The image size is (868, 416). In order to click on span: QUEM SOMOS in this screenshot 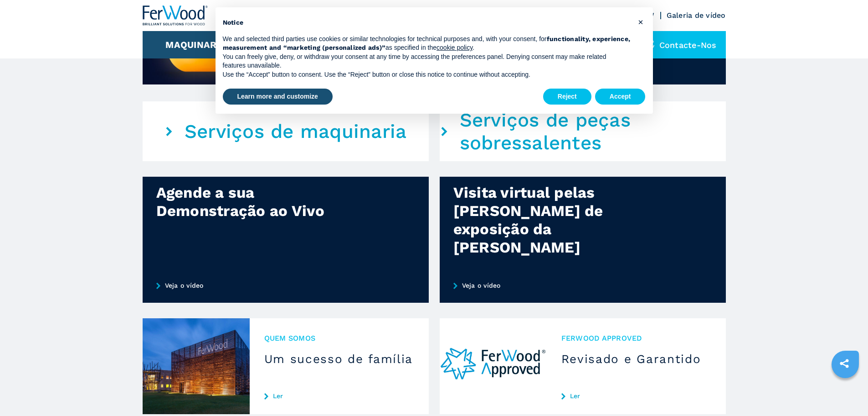, I will do `click(339, 338)`.